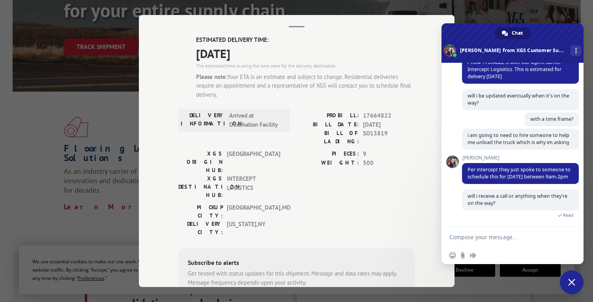 Image resolution: width=593 pixels, height=302 pixels. Describe the element at coordinates (201, 228) in the screenshot. I see `label: DELIVERY CITY:` at that location.